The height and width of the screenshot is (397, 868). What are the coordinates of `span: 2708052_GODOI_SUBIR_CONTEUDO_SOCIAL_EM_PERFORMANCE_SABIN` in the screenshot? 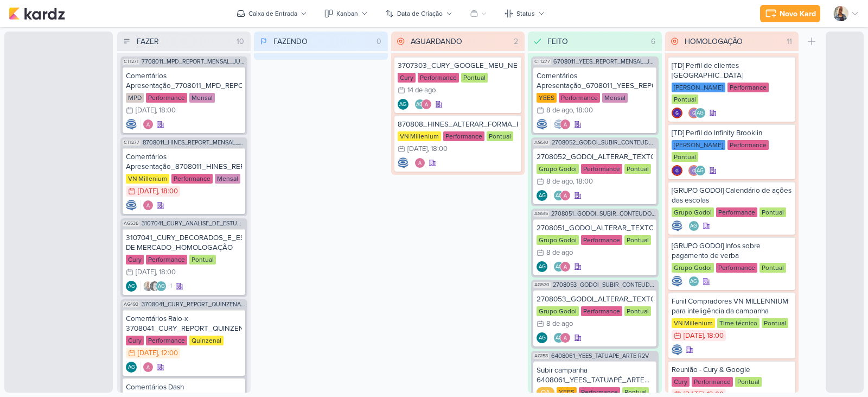 It's located at (604, 142).